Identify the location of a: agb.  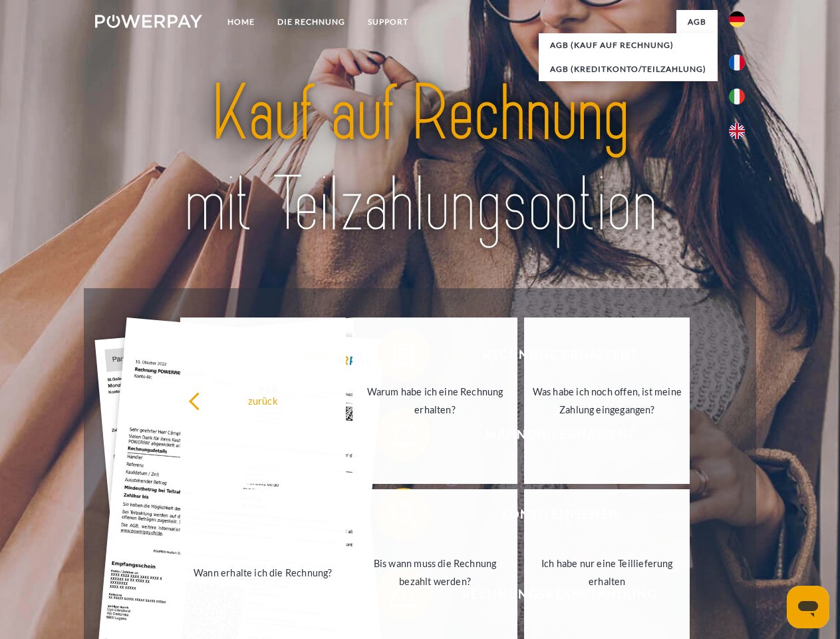
(697, 22).